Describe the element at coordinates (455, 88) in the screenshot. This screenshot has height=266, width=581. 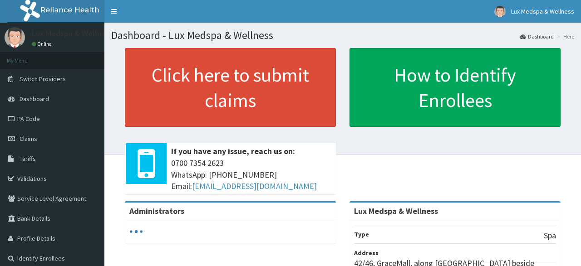
I see `a: How to Identify Enrollees` at that location.